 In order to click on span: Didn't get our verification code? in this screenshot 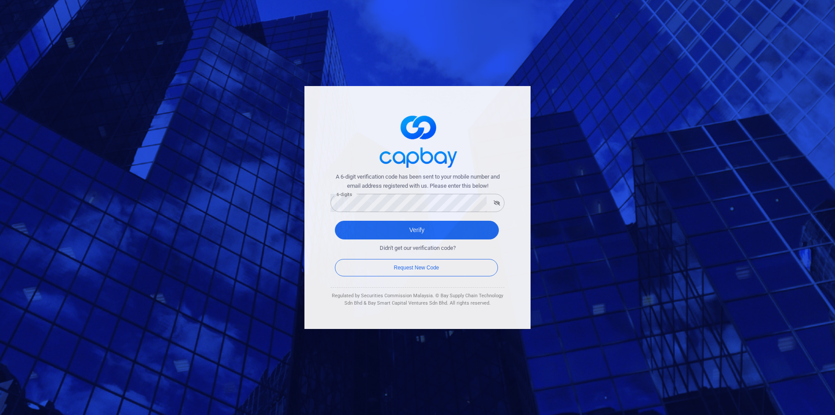, I will do `click(417, 248)`.